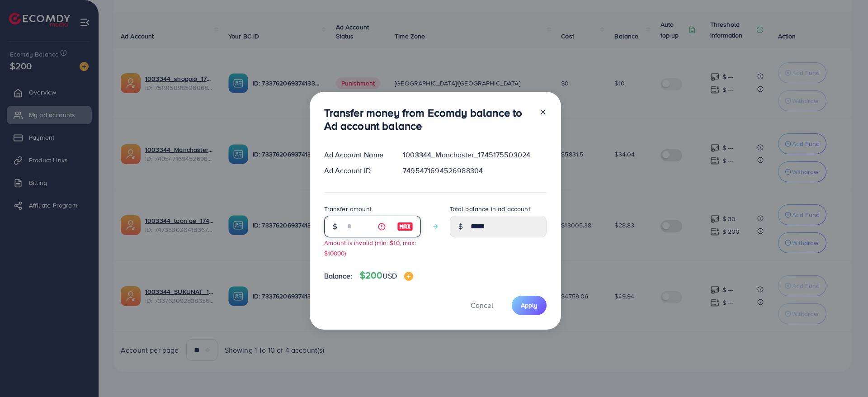 This screenshot has height=397, width=868. What do you see at coordinates (475, 154) in the screenshot?
I see `div: 1003344_Manchaster_1745175503024` at bounding box center [475, 154].